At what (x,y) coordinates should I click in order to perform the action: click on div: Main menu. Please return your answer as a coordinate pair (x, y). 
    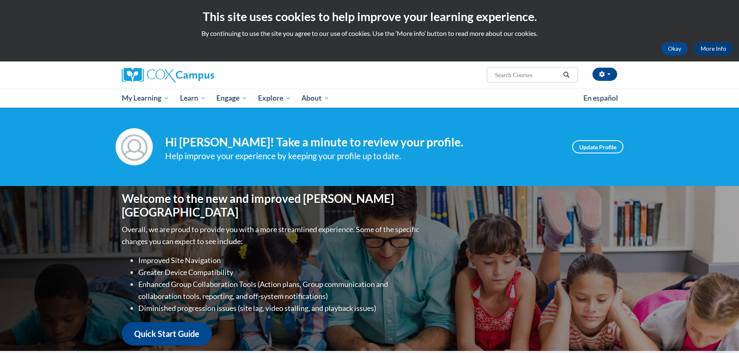
    Looking at the image, I should click on (369, 98).